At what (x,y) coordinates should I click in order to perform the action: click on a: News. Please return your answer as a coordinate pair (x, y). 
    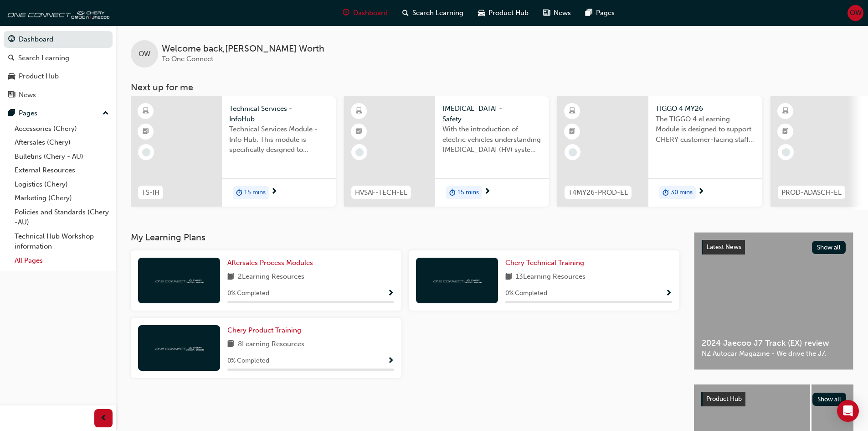
    Looking at the image, I should click on (58, 95).